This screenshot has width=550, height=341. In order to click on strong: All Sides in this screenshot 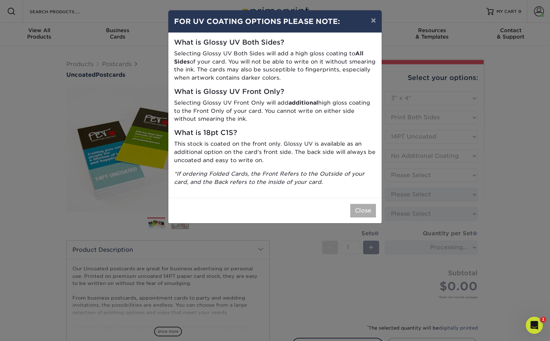, I will do `click(269, 57)`.